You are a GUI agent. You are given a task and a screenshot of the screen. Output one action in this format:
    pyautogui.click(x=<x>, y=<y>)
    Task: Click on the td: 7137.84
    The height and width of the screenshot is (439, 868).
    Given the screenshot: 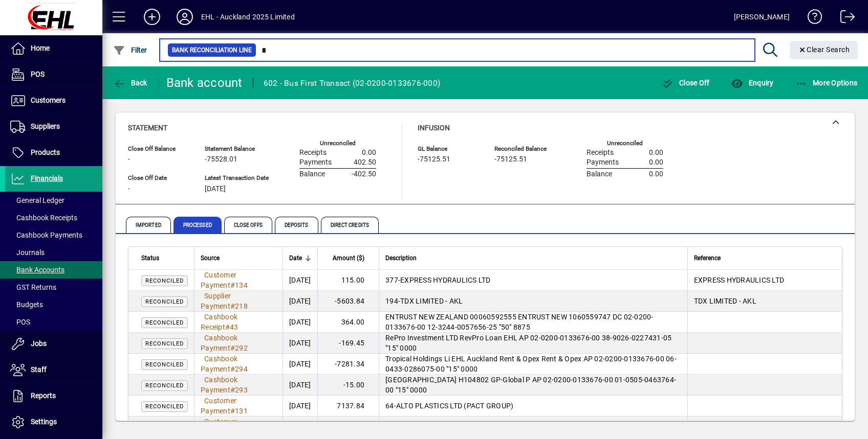 What is the action you would take?
    pyautogui.click(x=348, y=406)
    